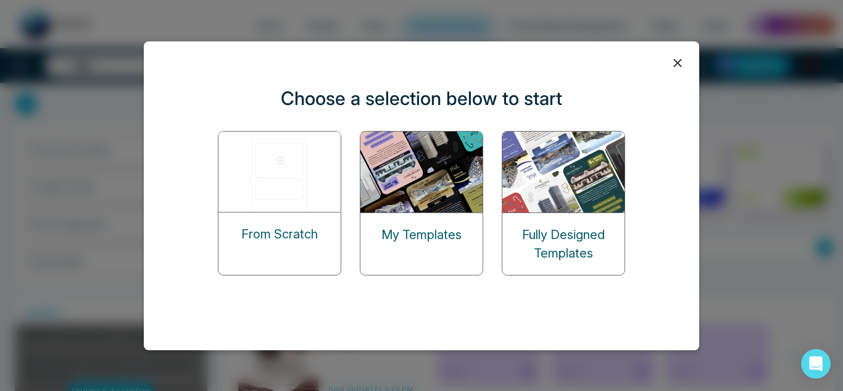 The height and width of the screenshot is (391, 843). I want to click on p: My Templates, so click(422, 235).